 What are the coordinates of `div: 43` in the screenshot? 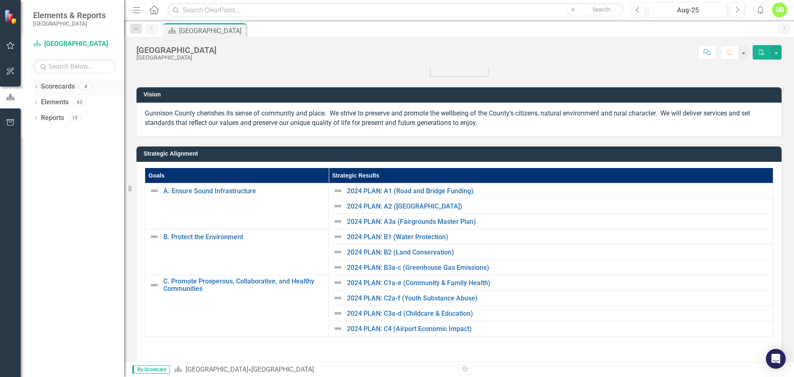 It's located at (79, 102).